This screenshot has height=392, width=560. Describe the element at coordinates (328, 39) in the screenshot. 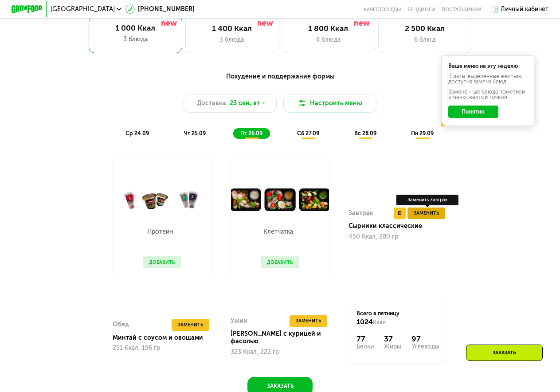

I see `div: 4 блюда` at that location.